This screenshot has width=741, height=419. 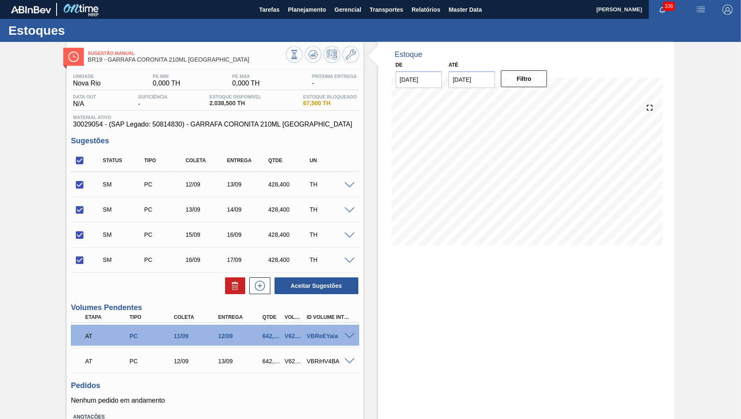 I want to click on img: userActions, so click(x=700, y=10).